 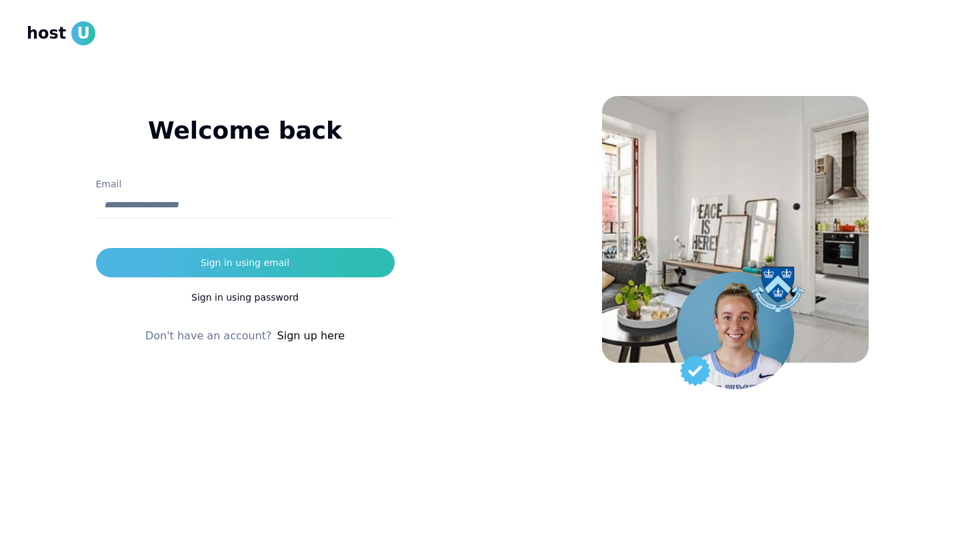 I want to click on div: Sign in using email, so click(x=245, y=262).